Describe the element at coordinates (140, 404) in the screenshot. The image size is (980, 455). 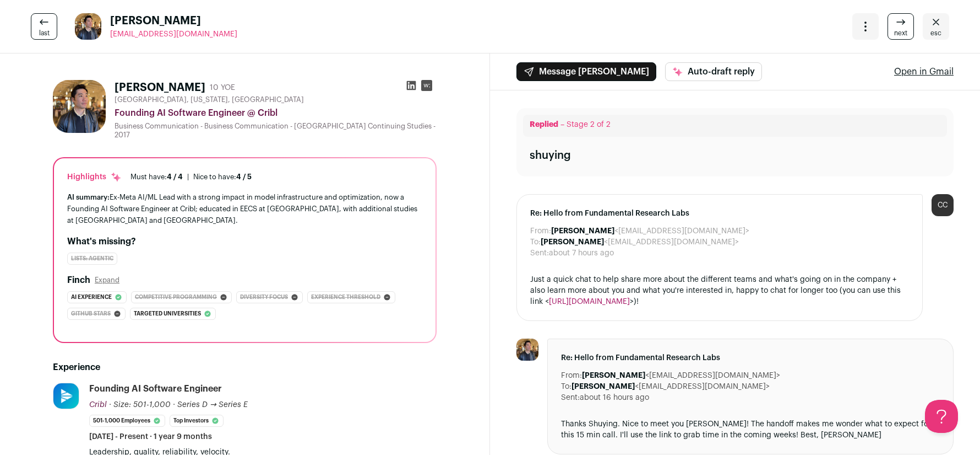
I see `span: · Size: 501-1,000` at that location.